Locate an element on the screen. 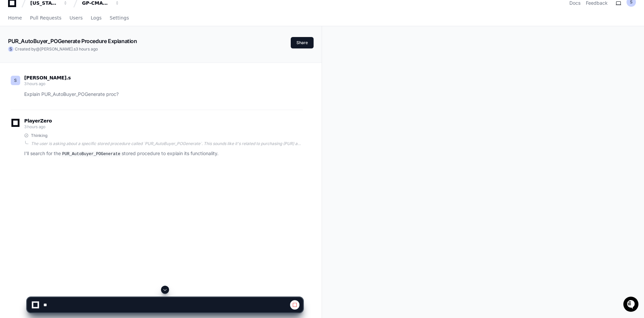 The width and height of the screenshot is (644, 318). div: We're available if you need us! is located at coordinates (54, 60).